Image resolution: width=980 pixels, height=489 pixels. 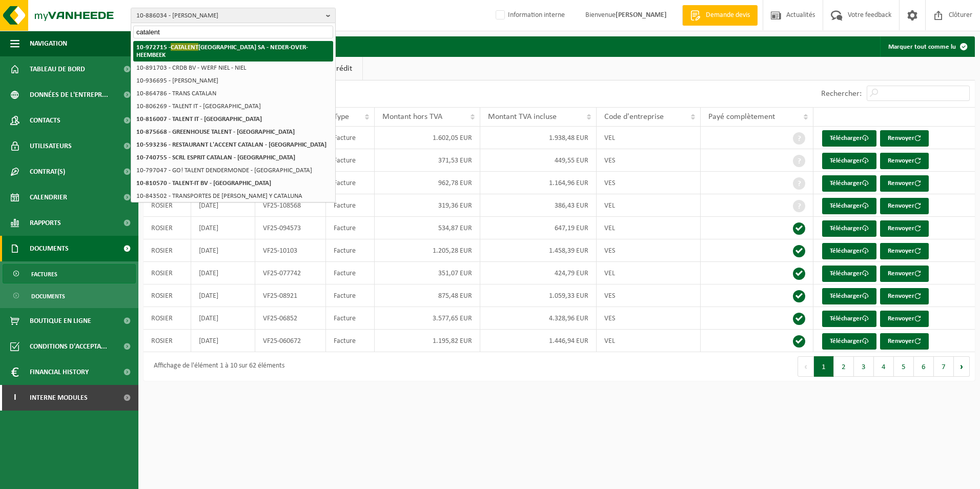 What do you see at coordinates (69, 296) in the screenshot?
I see `a: Documents` at bounding box center [69, 296].